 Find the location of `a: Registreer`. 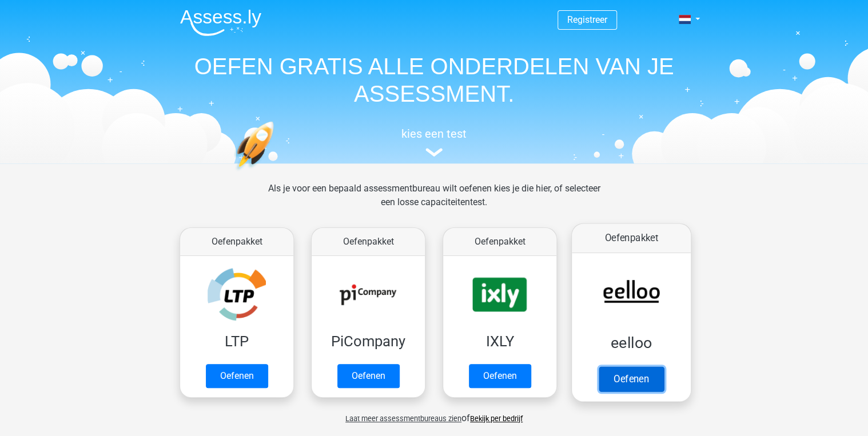

a: Registreer is located at coordinates (587, 19).